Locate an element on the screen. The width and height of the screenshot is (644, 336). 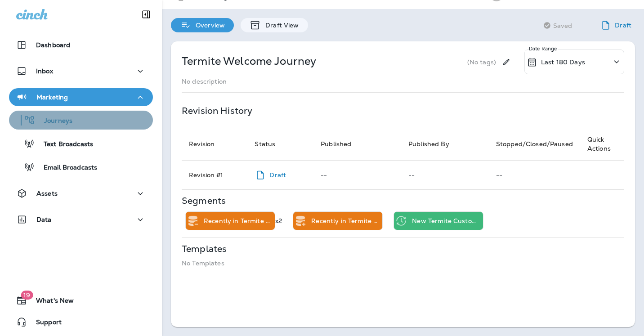
p: Draft View is located at coordinates (280, 25).